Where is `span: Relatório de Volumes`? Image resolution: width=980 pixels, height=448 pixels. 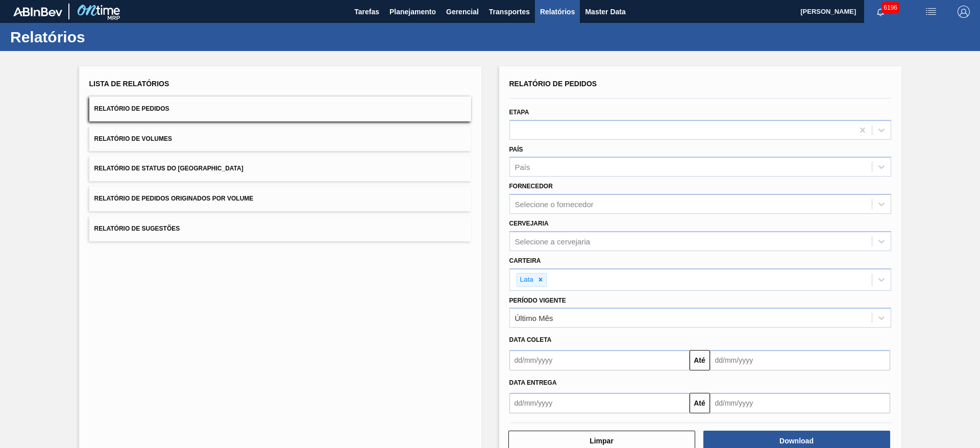
span: Relatório de Volumes is located at coordinates (133, 139).